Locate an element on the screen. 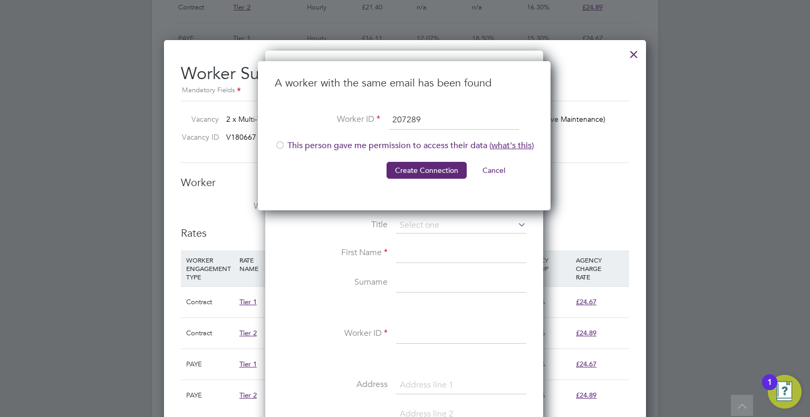  button: Cancel is located at coordinates (494, 170).